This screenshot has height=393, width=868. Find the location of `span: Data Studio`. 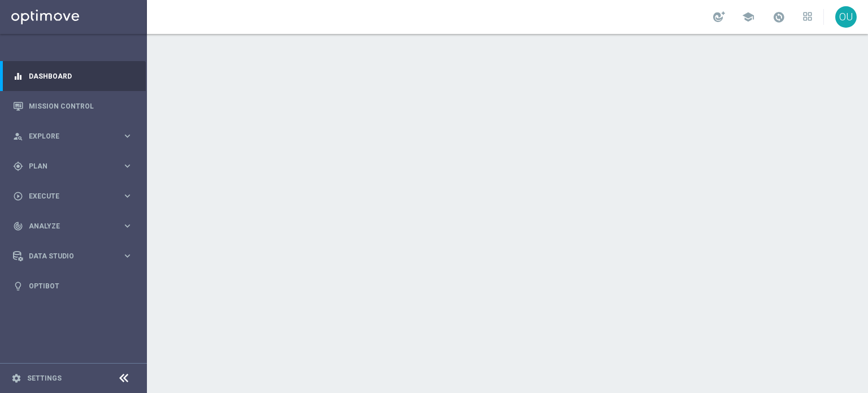

span: Data Studio is located at coordinates (75, 256).